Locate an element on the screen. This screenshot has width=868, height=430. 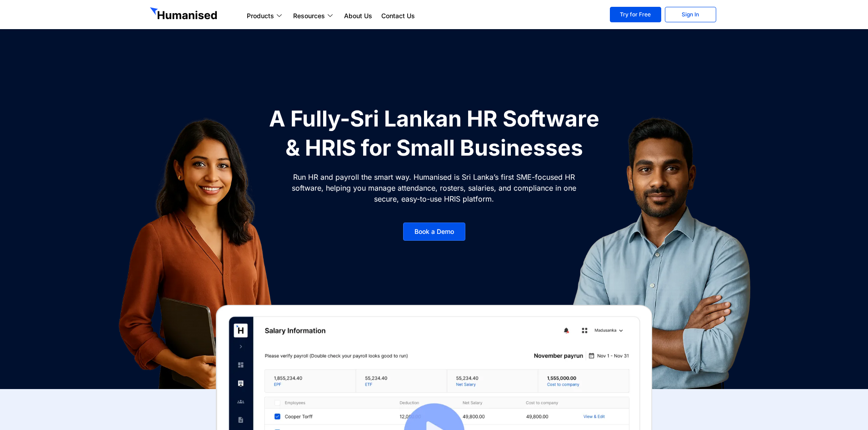
a: About Us is located at coordinates (358, 16).